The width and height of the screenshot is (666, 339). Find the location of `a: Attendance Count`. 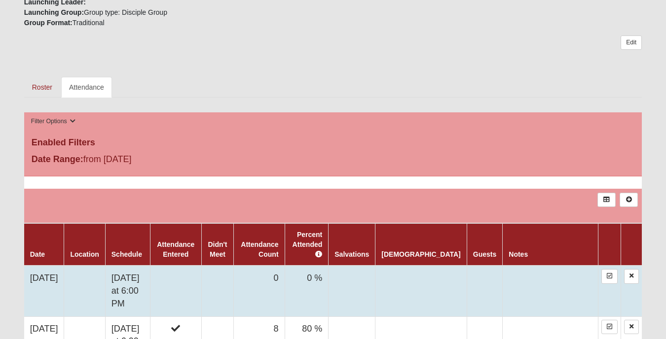

a: Attendance Count is located at coordinates (259, 249).